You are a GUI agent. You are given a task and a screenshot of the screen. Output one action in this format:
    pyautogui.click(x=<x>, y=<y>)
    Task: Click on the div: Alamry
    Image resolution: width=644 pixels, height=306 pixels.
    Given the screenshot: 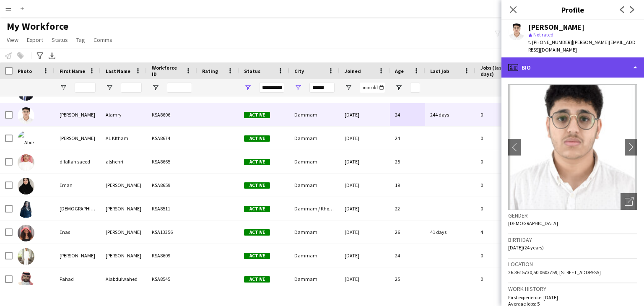 What is the action you would take?
    pyautogui.click(x=123, y=115)
    